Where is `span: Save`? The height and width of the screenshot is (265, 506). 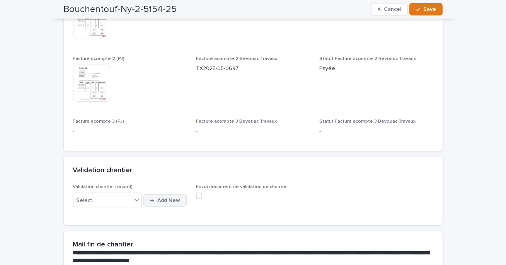
span: Save is located at coordinates (430, 9).